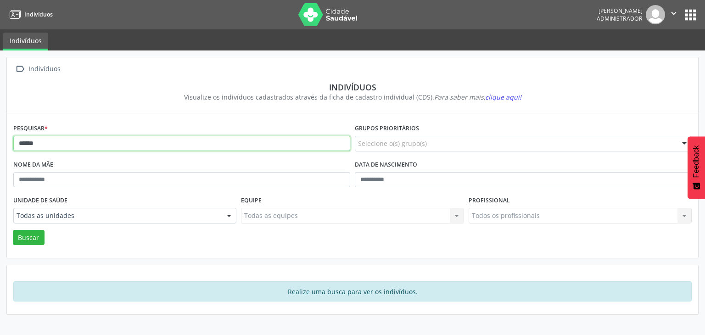 Image resolution: width=705 pixels, height=335 pixels. Describe the element at coordinates (38, 69) in the screenshot. I see `a:  Indivíduos` at that location.